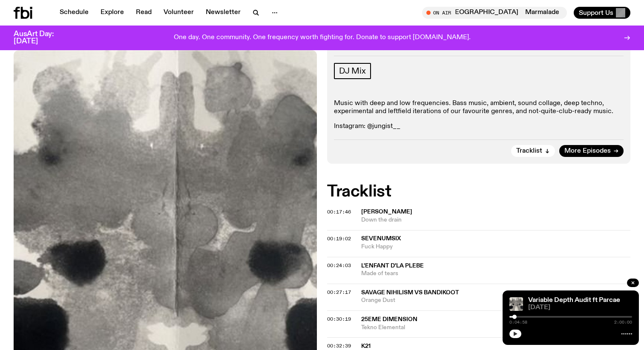  I want to click on a: More Episodes, so click(591, 151).